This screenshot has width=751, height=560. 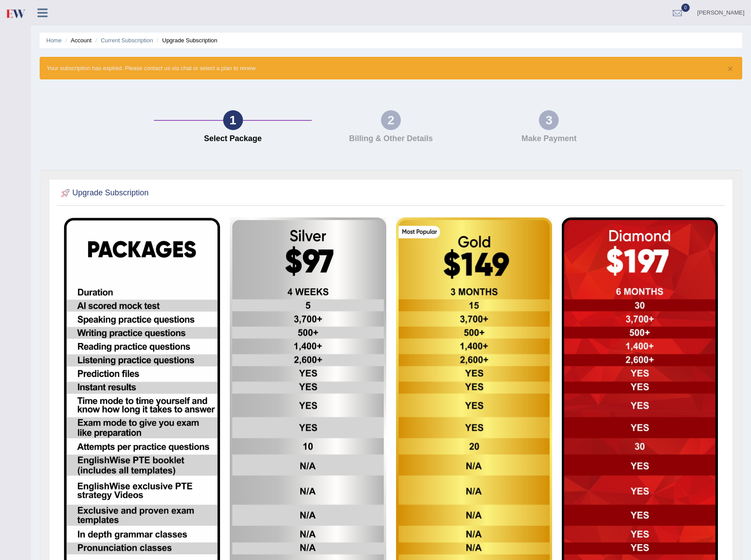 What do you see at coordinates (54, 40) in the screenshot?
I see `a: Home` at bounding box center [54, 40].